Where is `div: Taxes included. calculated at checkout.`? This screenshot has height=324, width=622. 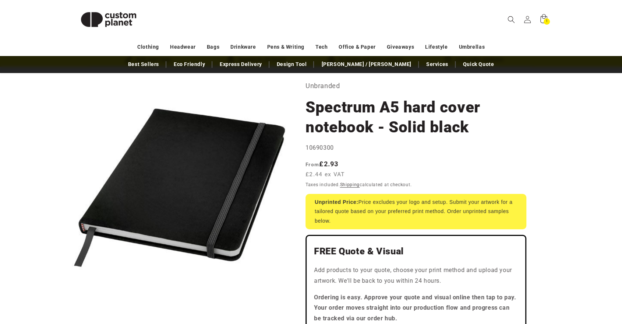
div: Taxes included. calculated at checkout. is located at coordinates (416, 184).